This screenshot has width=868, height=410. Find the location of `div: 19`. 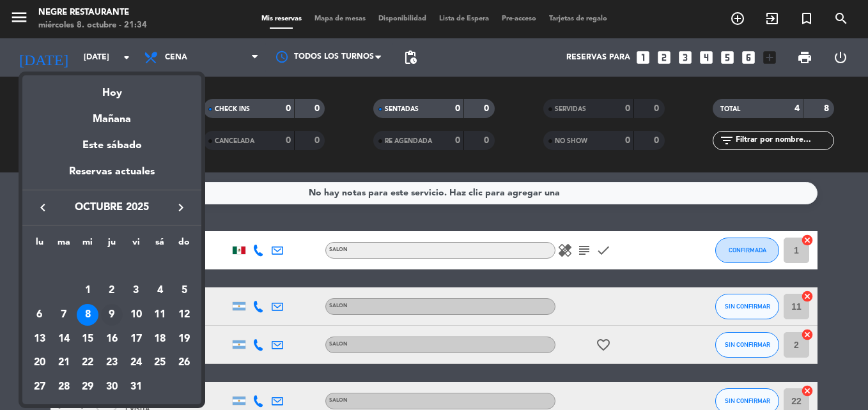

div: 19 is located at coordinates (184, 339).